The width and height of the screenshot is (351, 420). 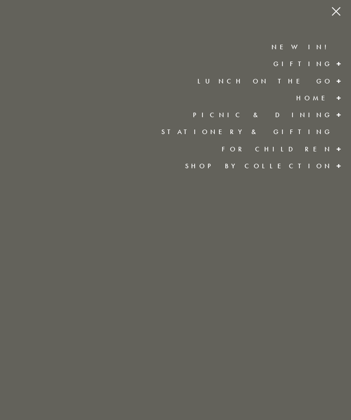 What do you see at coordinates (265, 81) in the screenshot?
I see `a: Lunch On The Go` at bounding box center [265, 81].